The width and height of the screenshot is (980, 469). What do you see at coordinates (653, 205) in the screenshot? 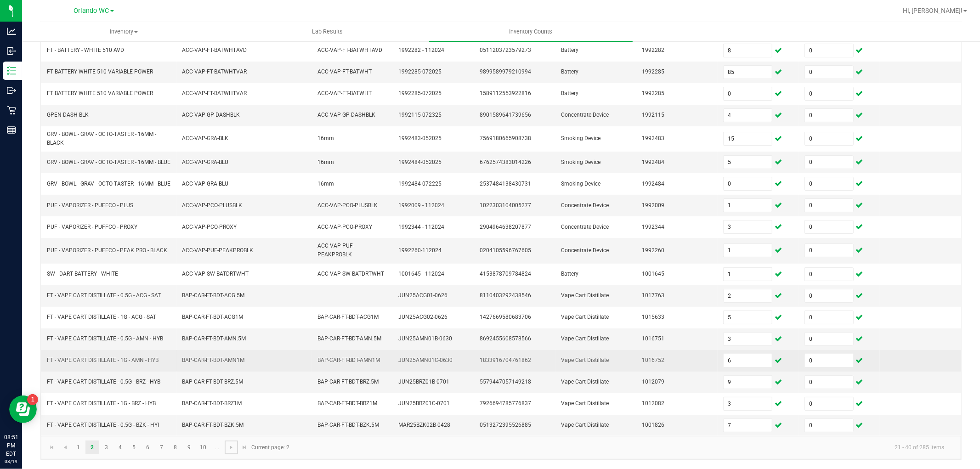
I see `span: 1992009` at bounding box center [653, 205].